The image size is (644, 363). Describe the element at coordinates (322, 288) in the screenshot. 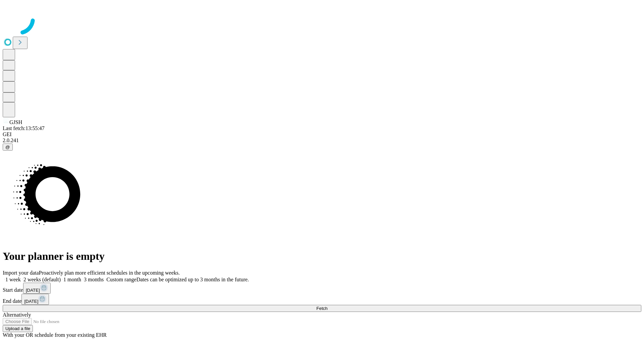

I see `div: Start date` at that location.